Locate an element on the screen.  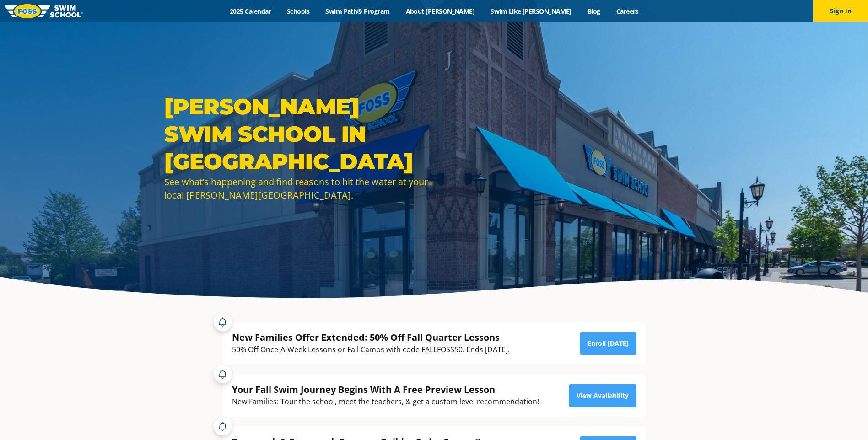
div: New Families Offer Extended: 50% Off Fall Quarter Lessons is located at coordinates (371, 337).